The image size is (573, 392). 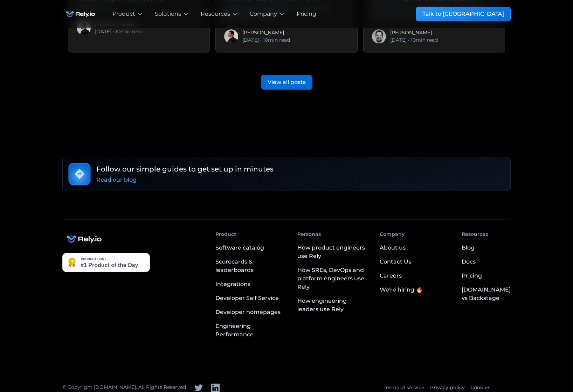 What do you see at coordinates (333, 305) in the screenshot?
I see `div: How engineering leaders use Rely` at bounding box center [333, 305].